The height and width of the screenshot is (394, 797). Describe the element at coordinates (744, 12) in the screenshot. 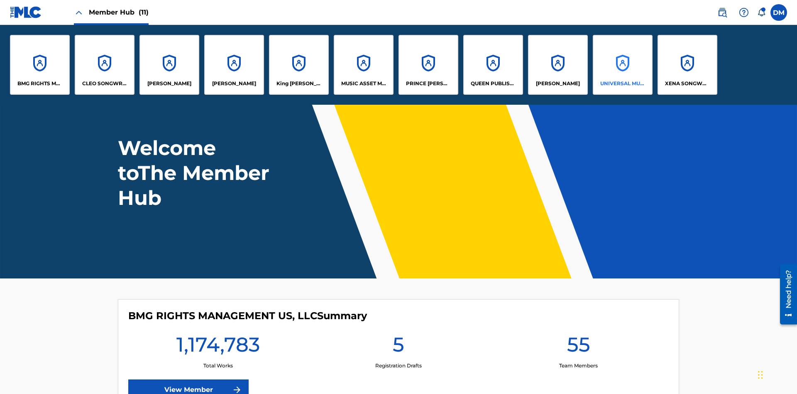

I see `div: Help` at that location.